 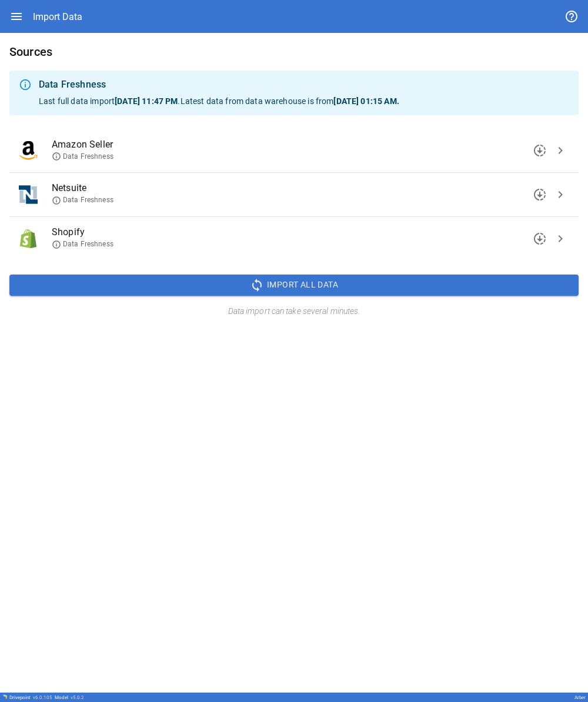 I want to click on img: Drivepoint, so click(x=5, y=696).